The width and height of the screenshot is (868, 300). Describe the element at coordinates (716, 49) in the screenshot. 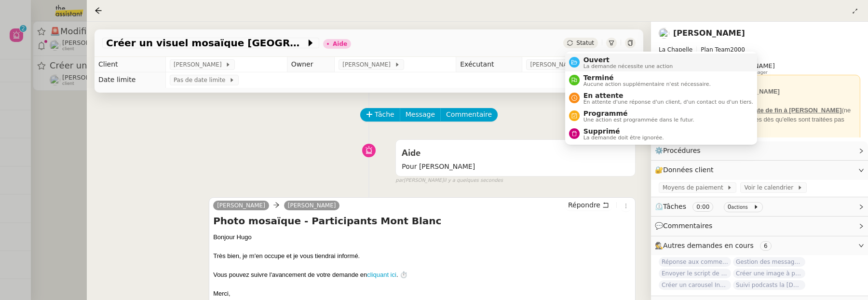

I see `span: Plan Team` at that location.